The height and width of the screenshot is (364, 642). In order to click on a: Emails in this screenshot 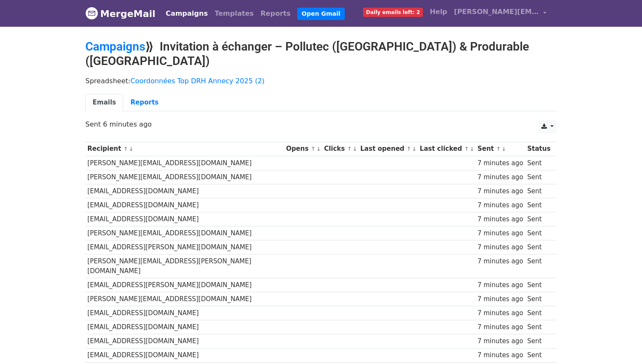, I will do `click(104, 102)`.